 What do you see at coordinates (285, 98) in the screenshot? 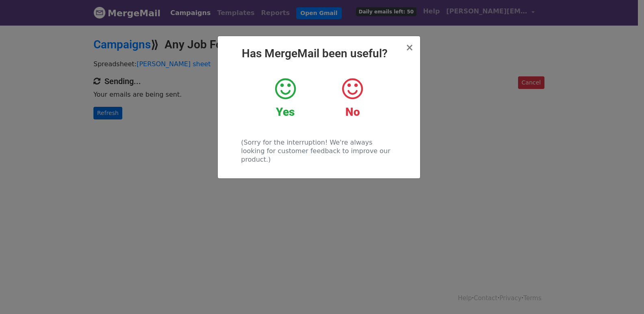
I see `a: Yes` at bounding box center [285, 98].